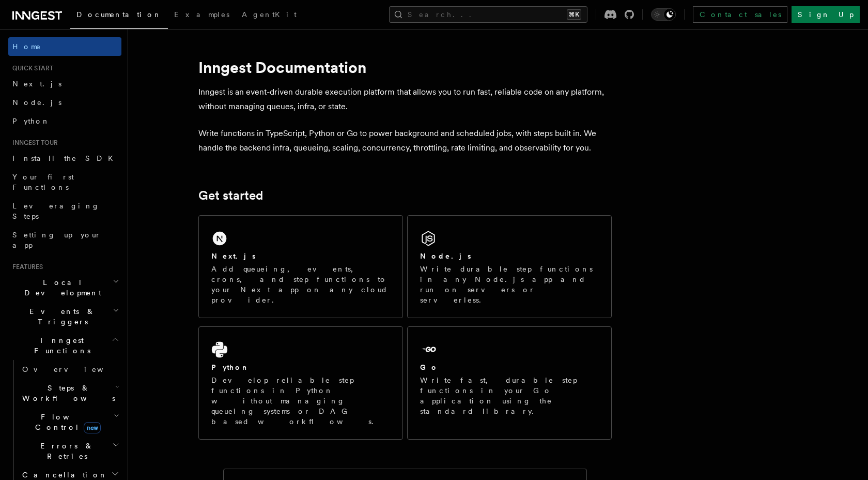  What do you see at coordinates (65, 121) in the screenshot?
I see `a: Python` at bounding box center [65, 121].